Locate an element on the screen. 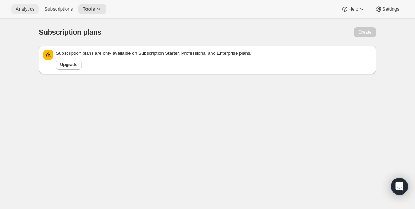 This screenshot has height=209, width=415. span: Subscription plans is located at coordinates (70, 32).